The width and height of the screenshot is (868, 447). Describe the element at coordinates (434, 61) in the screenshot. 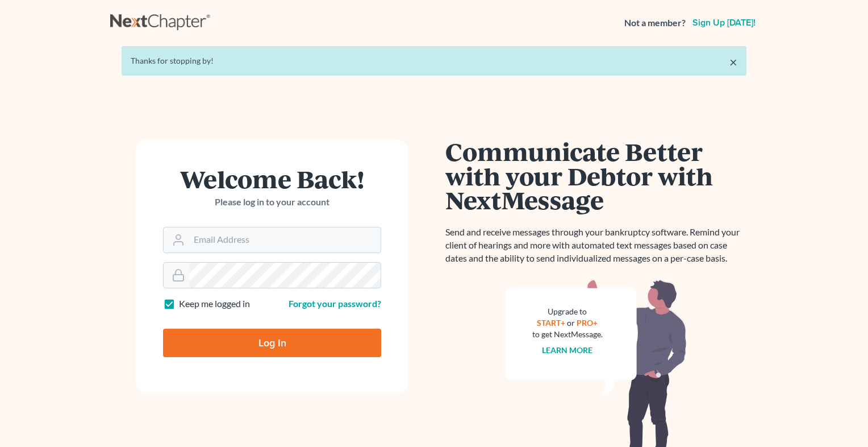

I see `div: Thanks for stopping by!` at that location.